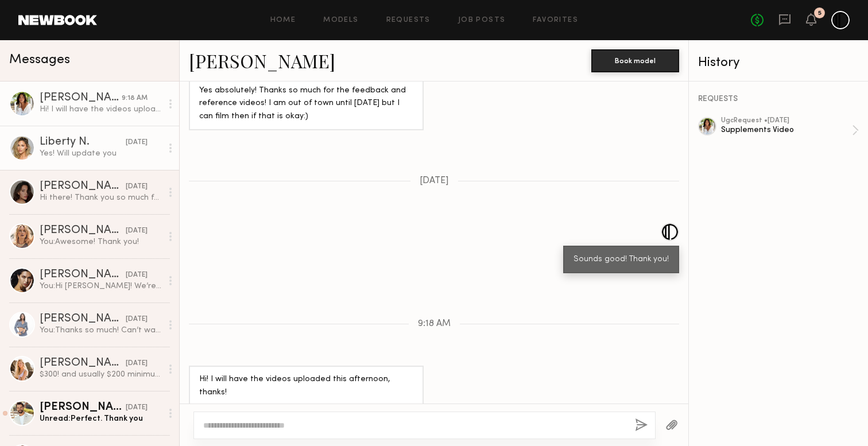  What do you see at coordinates (819, 13) in the screenshot?
I see `div: 5` at bounding box center [819, 13].